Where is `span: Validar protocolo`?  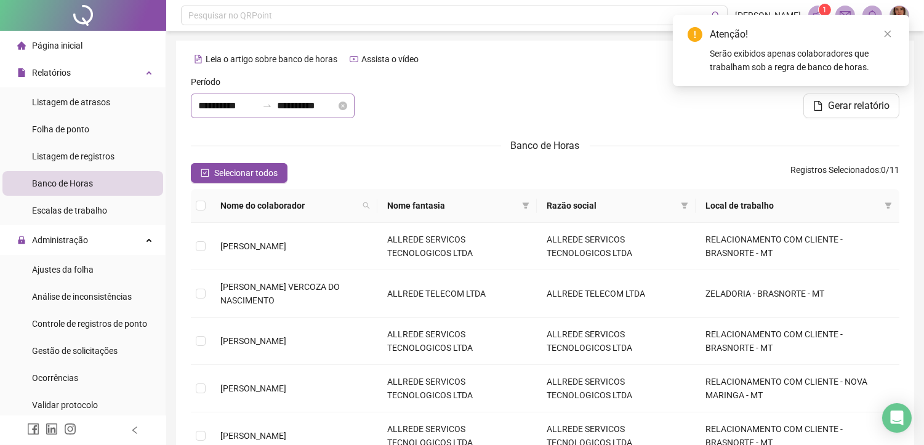
span: Validar protocolo is located at coordinates (65, 405).